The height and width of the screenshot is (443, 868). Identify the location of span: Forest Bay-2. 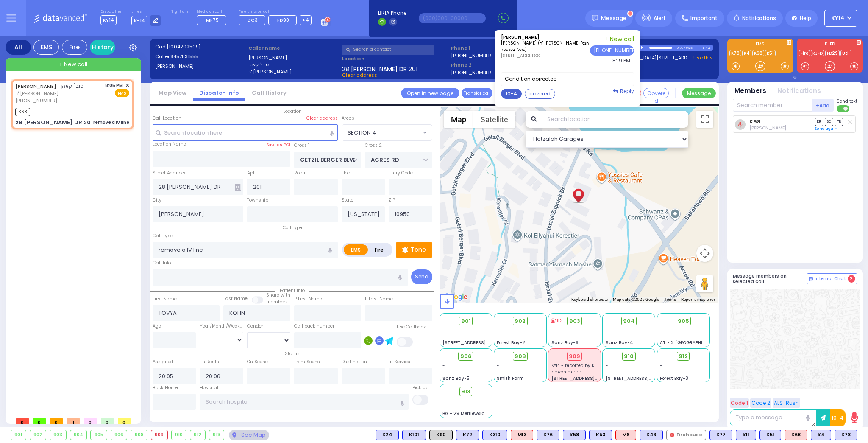
(511, 343).